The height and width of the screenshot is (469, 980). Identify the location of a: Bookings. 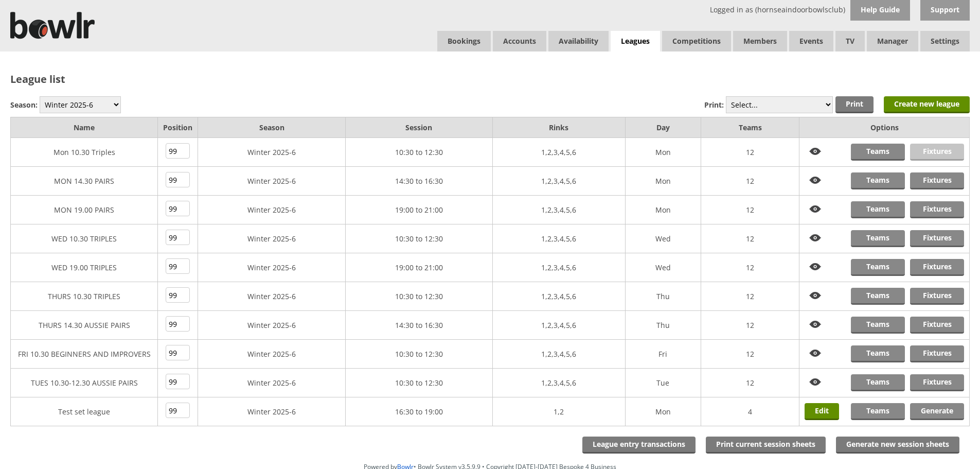
(464, 41).